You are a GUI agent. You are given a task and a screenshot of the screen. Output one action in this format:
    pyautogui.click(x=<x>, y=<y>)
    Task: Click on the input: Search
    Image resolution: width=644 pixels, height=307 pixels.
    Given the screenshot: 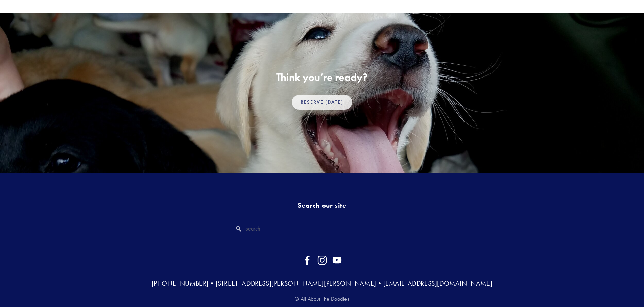 What is the action you would take?
    pyautogui.click(x=322, y=229)
    